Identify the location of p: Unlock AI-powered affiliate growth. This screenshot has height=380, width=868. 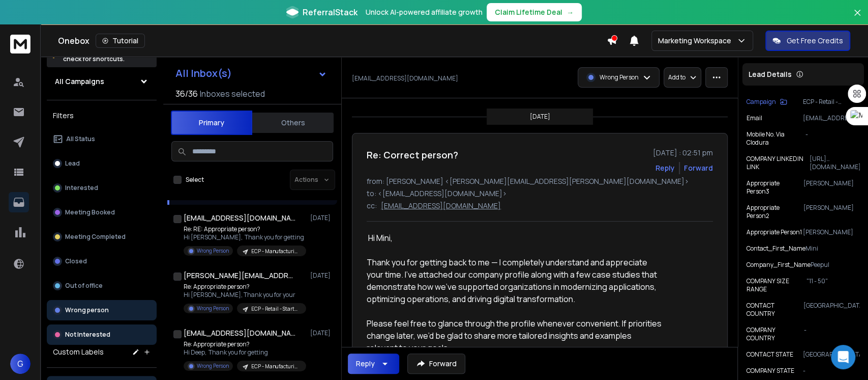
(425, 12).